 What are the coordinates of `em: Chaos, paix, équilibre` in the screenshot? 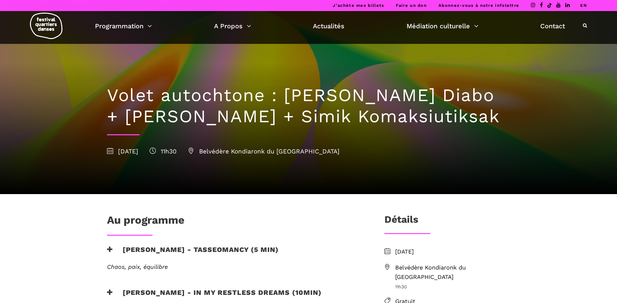 It's located at (137, 267).